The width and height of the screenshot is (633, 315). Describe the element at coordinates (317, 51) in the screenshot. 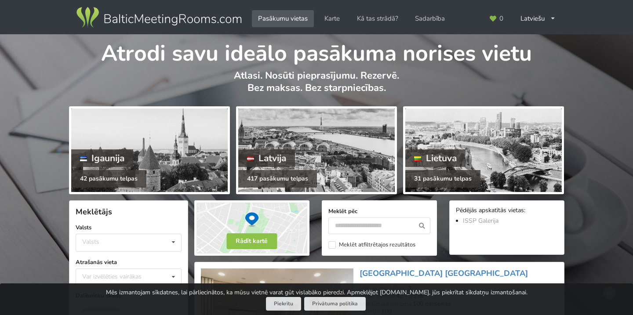

I see `h1: Atrodi savu ideālo pasākuma norises vietu` at that location.